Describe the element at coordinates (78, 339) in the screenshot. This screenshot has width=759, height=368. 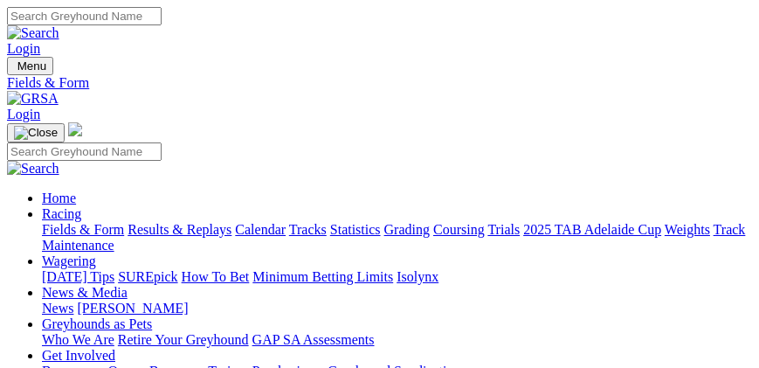
I see `a: Who We Are` at that location.